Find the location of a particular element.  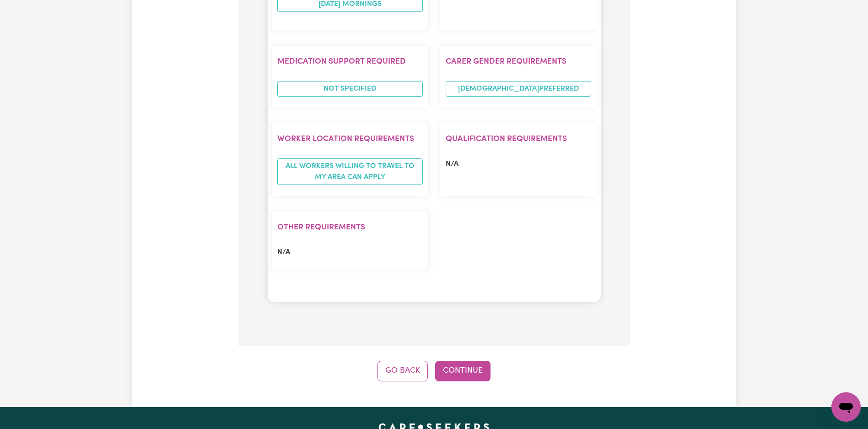

h2: Worker location requirements is located at coordinates (350, 139).